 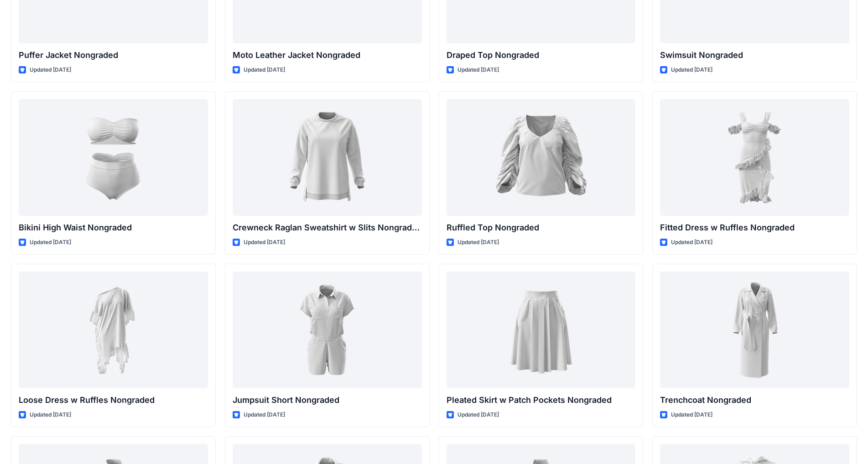 I want to click on p: Swimsuit Nongraded, so click(x=755, y=55).